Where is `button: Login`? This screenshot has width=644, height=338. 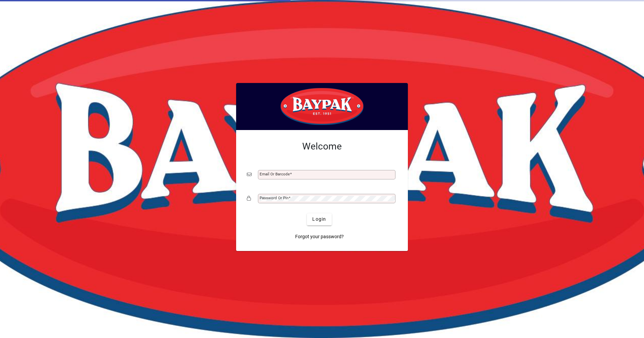 button: Login is located at coordinates (319, 219).